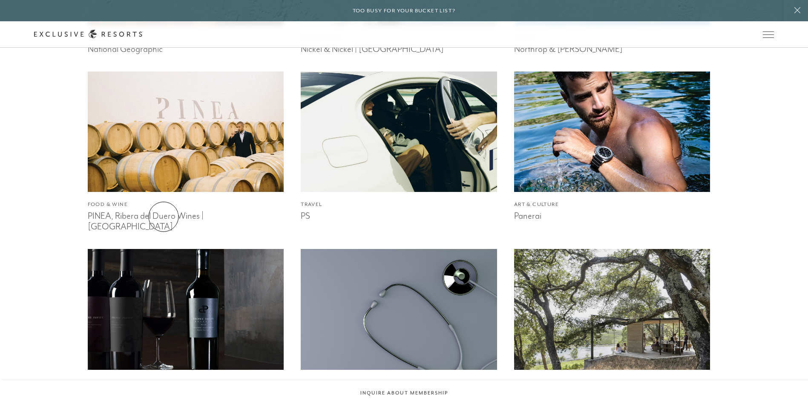  What do you see at coordinates (612, 324) in the screenshot?
I see `article: Learn More About Quintessa | Napa Valley` at bounding box center [612, 324].